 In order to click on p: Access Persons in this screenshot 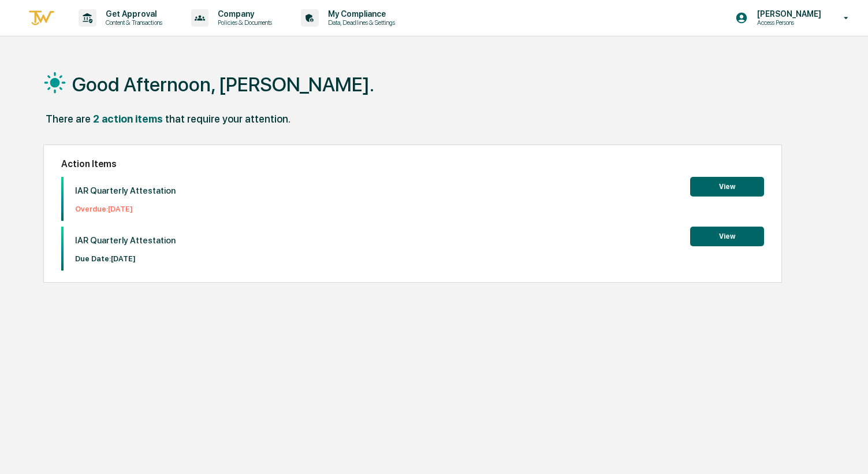, I will do `click(787, 22)`.